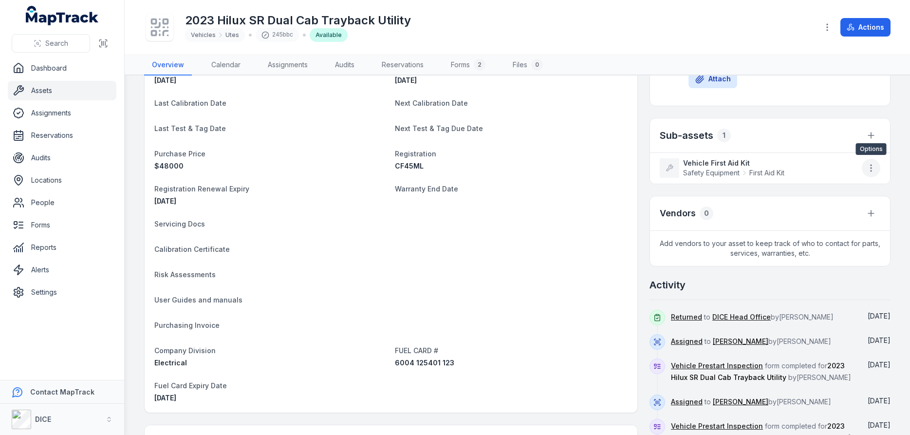  Describe the element at coordinates (879, 340) in the screenshot. I see `time: 09/09/2025, 2:18:21 pm` at that location.